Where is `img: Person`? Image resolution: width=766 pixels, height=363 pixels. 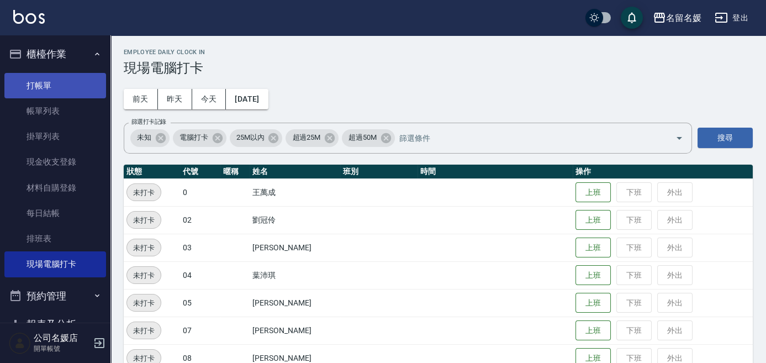 img: Person is located at coordinates (20, 343).